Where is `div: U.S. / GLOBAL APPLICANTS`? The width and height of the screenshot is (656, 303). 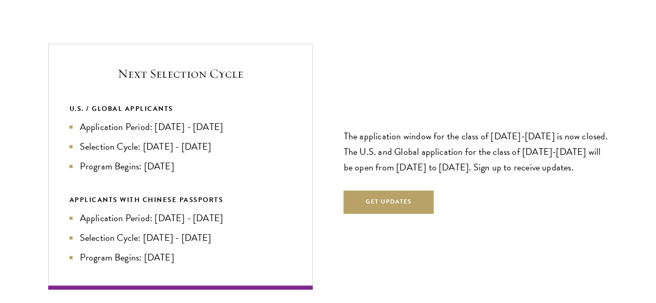 div: U.S. / GLOBAL APPLICANTS is located at coordinates (180, 109).